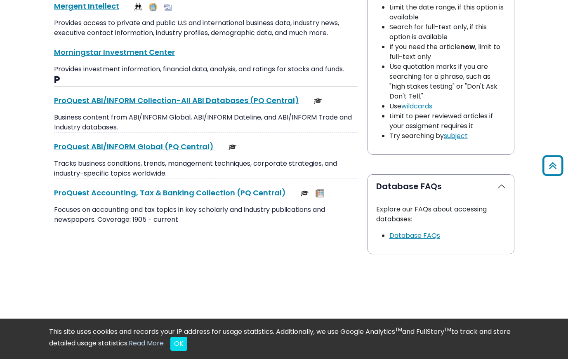 The height and width of the screenshot is (359, 568). I want to click on a: subject, so click(456, 136).